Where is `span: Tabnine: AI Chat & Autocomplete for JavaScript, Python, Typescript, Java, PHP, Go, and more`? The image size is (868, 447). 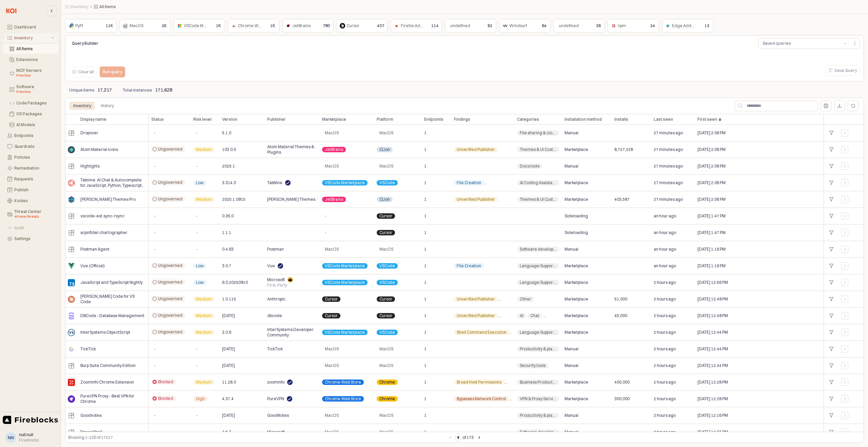
span: Tabnine: AI Chat & Autocomplete for JavaScript, Python, Typescript, Java, PHP, Go, and more is located at coordinates (113, 183).